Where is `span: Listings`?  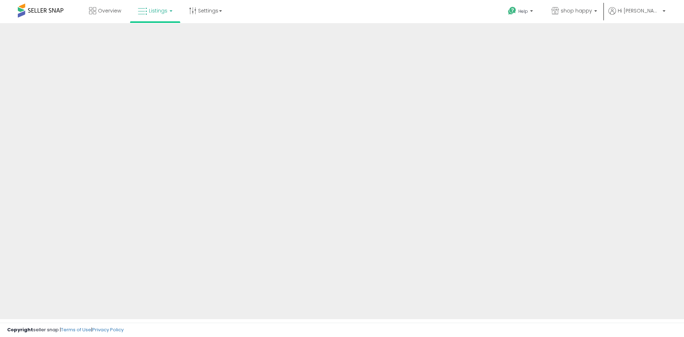 span: Listings is located at coordinates (158, 11).